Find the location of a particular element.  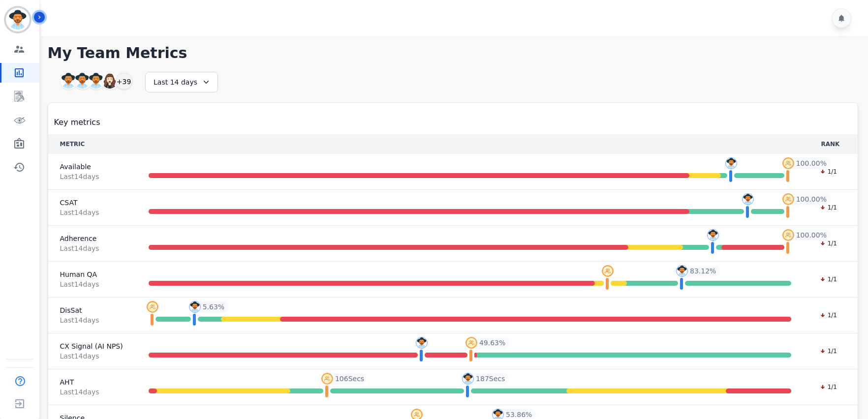

div: +39 is located at coordinates (124, 81).